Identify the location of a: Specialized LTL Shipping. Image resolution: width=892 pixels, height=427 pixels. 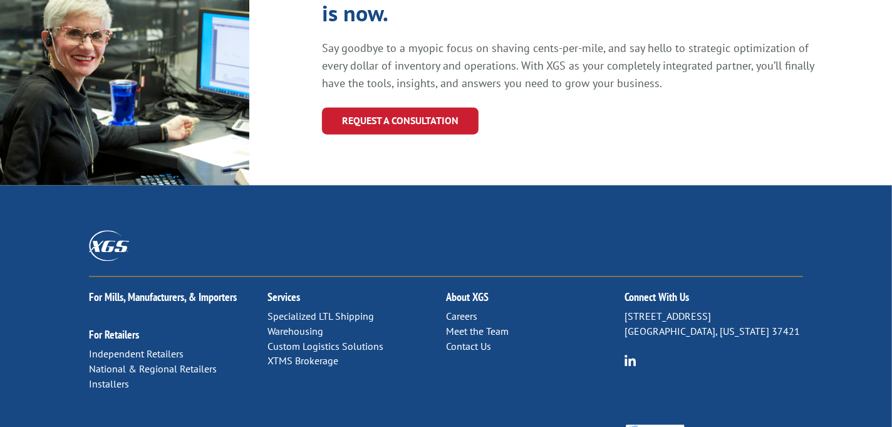
(321, 316).